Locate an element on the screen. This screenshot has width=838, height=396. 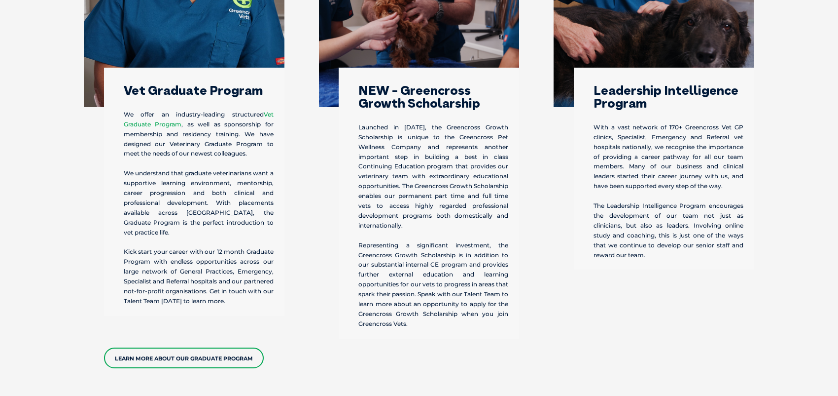
h3: NEW - Greencross Growth Scholarship is located at coordinates (434, 97).